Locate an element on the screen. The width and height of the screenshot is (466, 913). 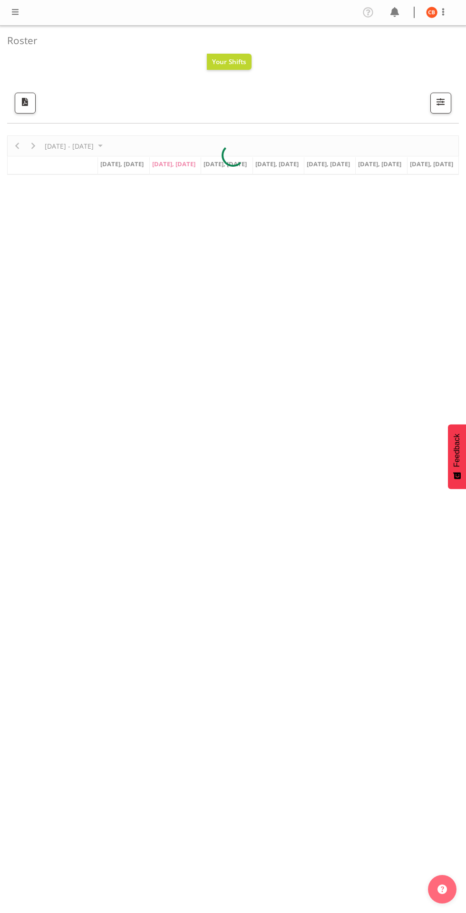
span: Feedback is located at coordinates (457, 451).